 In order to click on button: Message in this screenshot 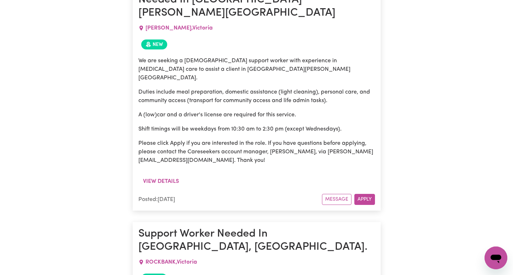, I will do `click(337, 199)`.